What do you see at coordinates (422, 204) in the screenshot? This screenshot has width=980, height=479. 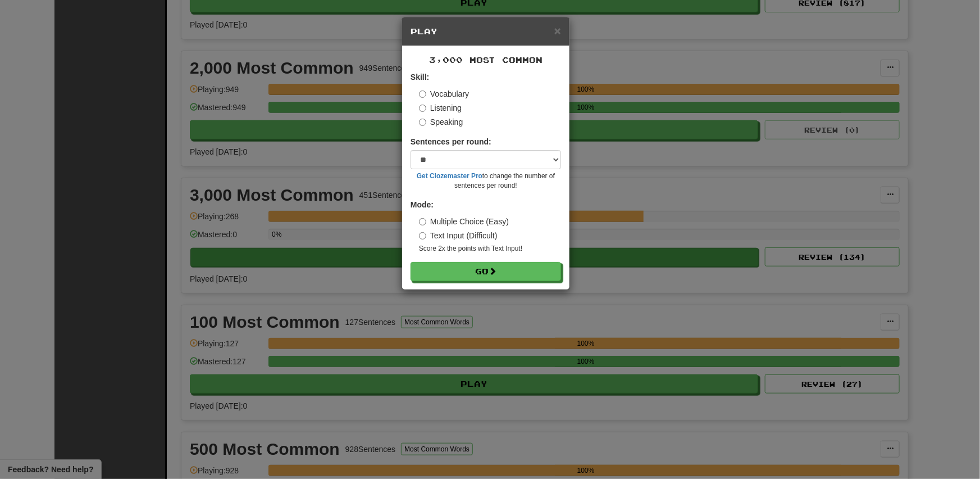 I see `strong: Mode:` at bounding box center [422, 204].